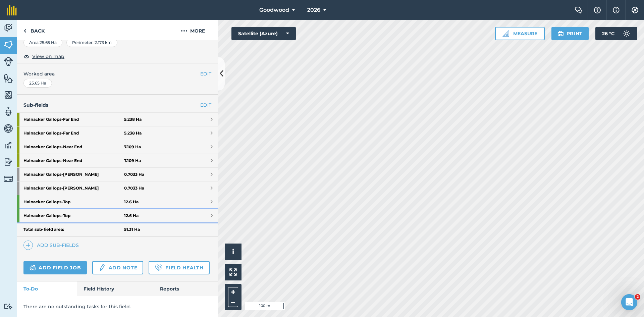 The width and height of the screenshot is (644, 317). I want to click on span: 26 ° C, so click(608, 33).